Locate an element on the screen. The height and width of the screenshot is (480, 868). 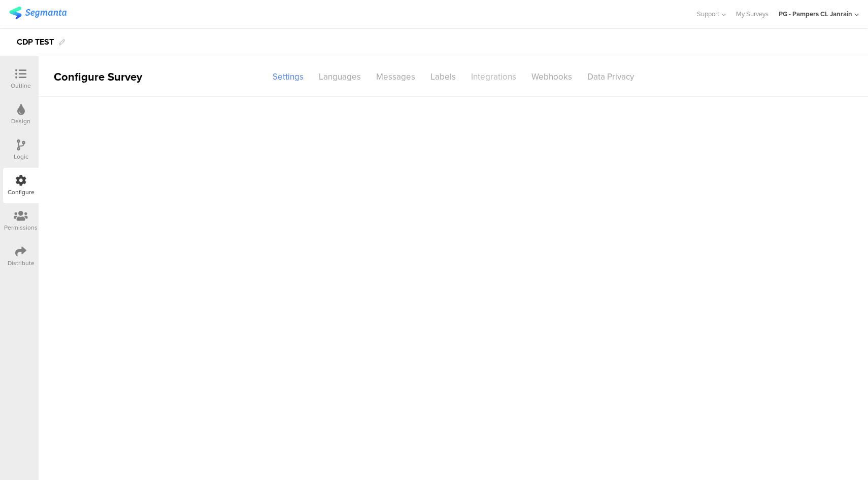
div: Labels is located at coordinates (443, 77).